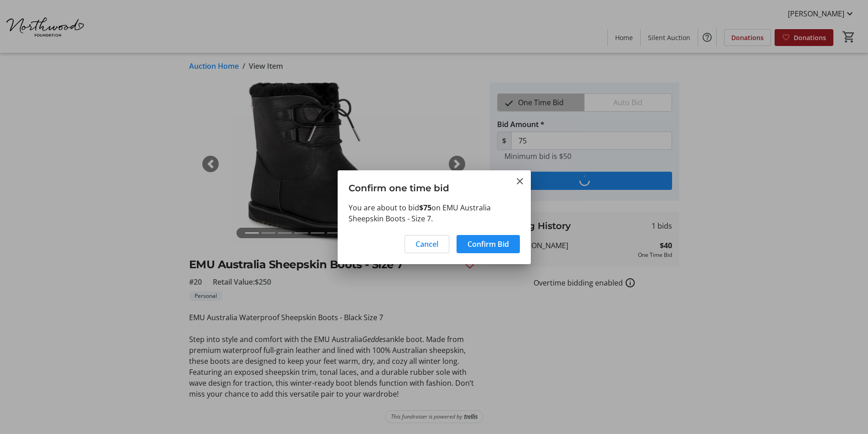  I want to click on button: Confirm Bid, so click(488, 244).